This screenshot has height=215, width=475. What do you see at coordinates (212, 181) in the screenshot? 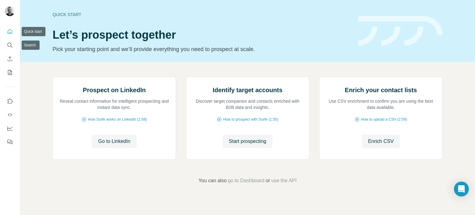
I see `span: You can also` at bounding box center [212, 181].